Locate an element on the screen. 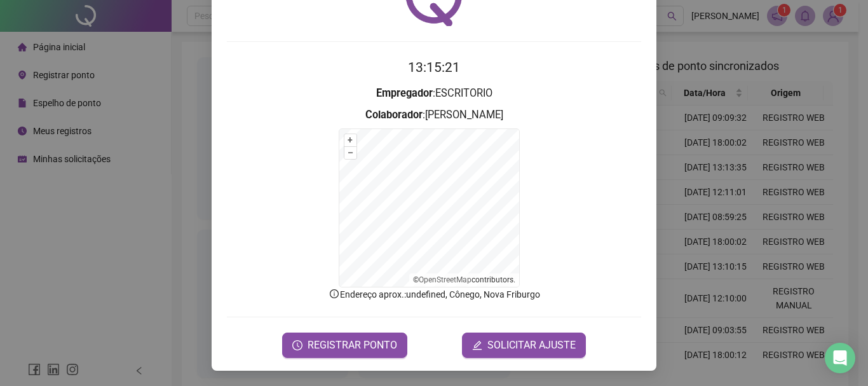 The width and height of the screenshot is (868, 386). span: edit is located at coordinates (478, 345).